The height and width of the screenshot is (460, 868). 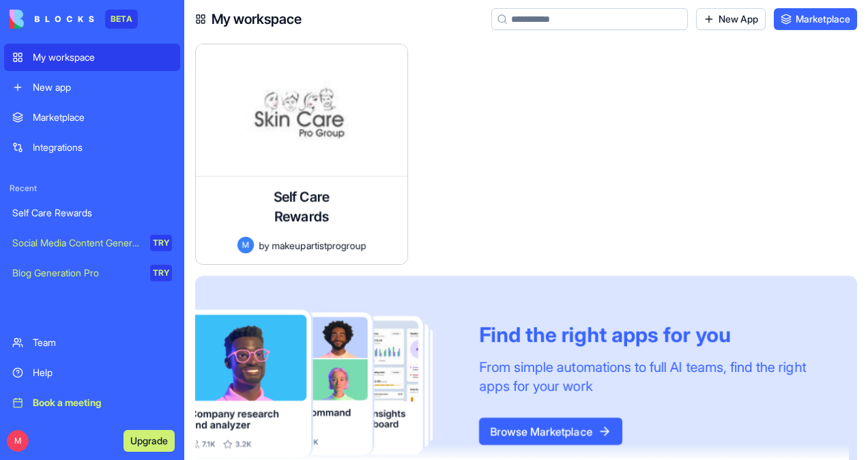 What do you see at coordinates (52, 19) in the screenshot?
I see `img: logo` at bounding box center [52, 19].